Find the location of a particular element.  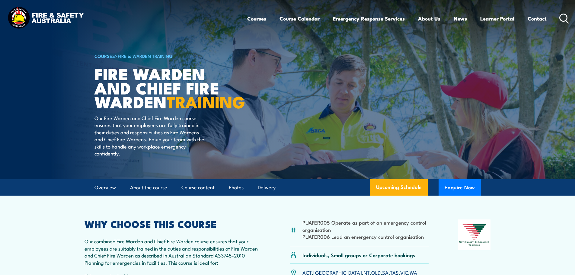

a: Overview is located at coordinates (105, 187).